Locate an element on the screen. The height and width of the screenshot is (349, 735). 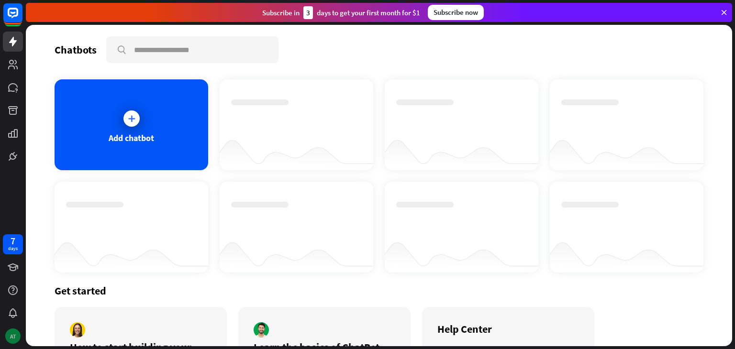
div: 3 is located at coordinates (308, 12).